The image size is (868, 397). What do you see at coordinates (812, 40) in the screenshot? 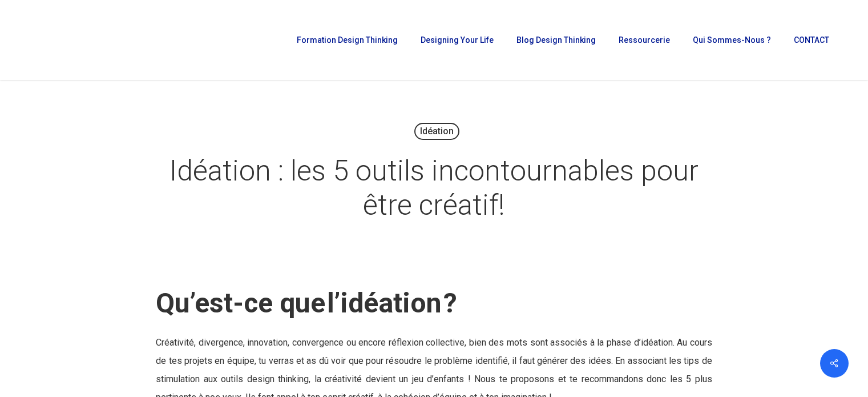
I see `span: CONTACT` at bounding box center [812, 40].